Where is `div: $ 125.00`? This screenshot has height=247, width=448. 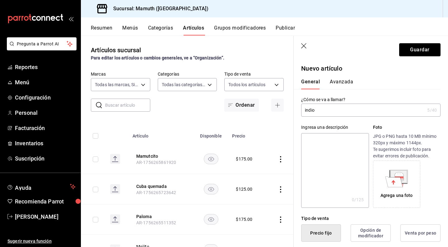
div: $ 125.00 is located at coordinates (244, 189).